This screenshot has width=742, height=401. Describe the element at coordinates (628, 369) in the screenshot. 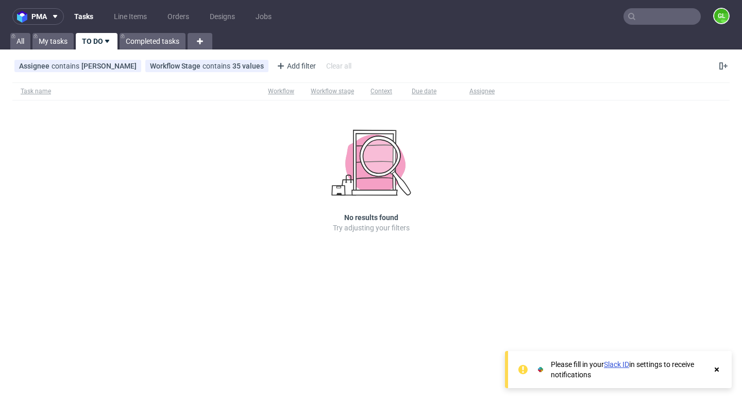

I see `div: Please fill in your in settings to receive notifications` at that location.